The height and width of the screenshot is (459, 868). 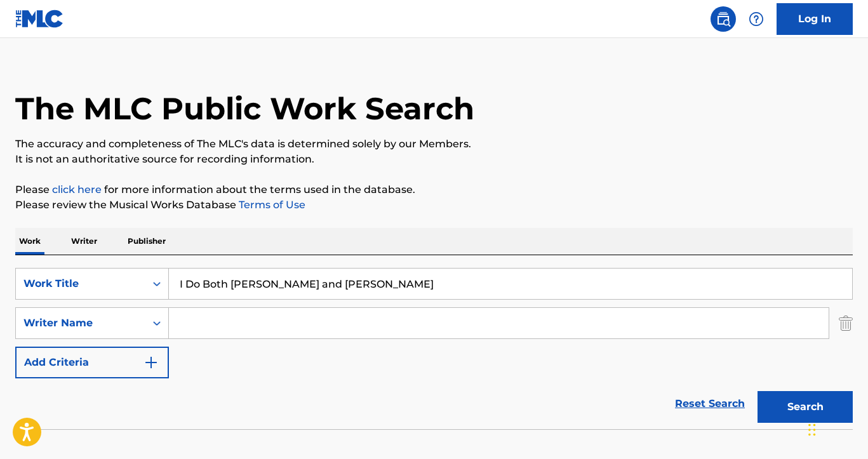 What do you see at coordinates (434, 144) in the screenshot?
I see `p: The accuracy and completeness of The MLC's data is determined solely by our Members.` at bounding box center [434, 144].